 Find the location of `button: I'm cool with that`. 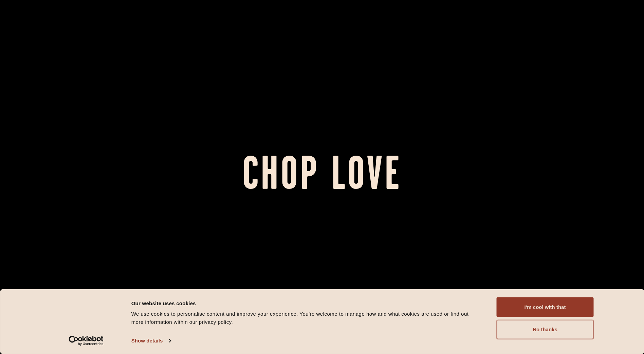

button: I'm cool with that is located at coordinates (545, 307).